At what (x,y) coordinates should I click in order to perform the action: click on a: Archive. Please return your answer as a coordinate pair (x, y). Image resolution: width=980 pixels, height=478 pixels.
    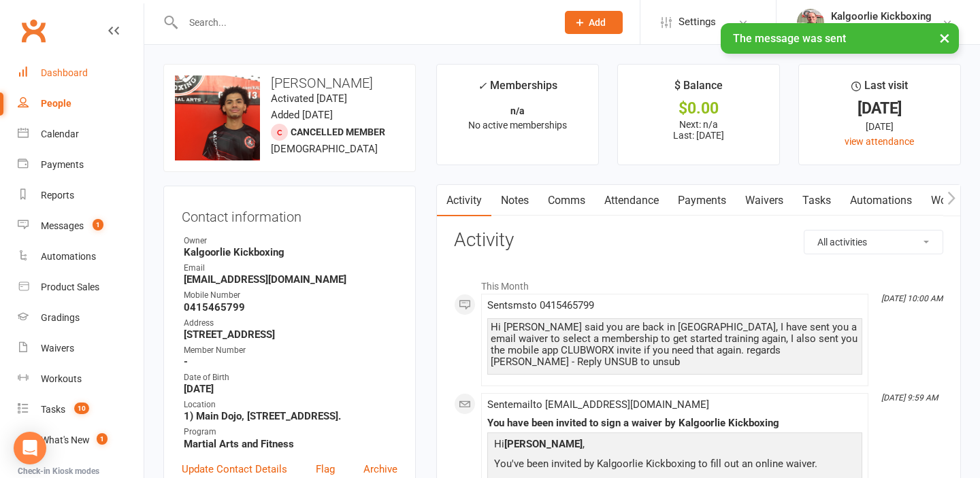
    Looking at the image, I should click on (380, 469).